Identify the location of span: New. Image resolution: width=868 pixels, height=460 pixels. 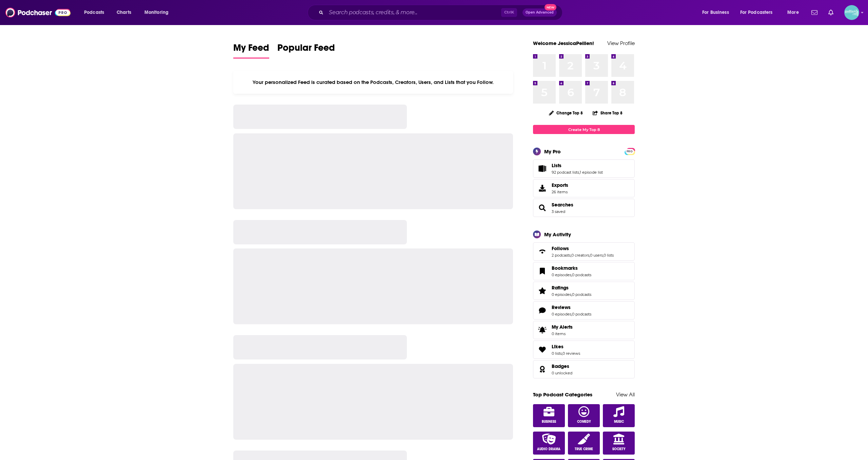
(550, 7).